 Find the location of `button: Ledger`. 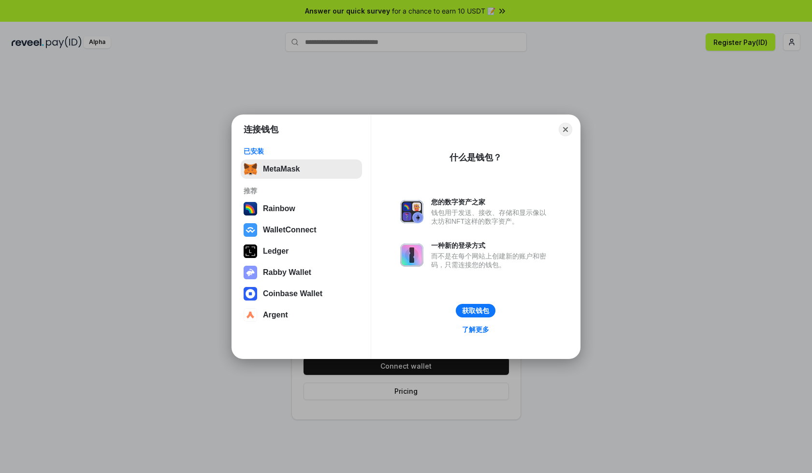

button: Ledger is located at coordinates (301, 251).